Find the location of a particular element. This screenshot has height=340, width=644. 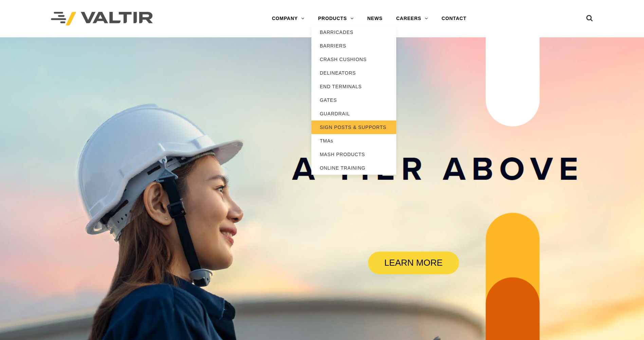

a: BARRIERS is located at coordinates (354, 46).